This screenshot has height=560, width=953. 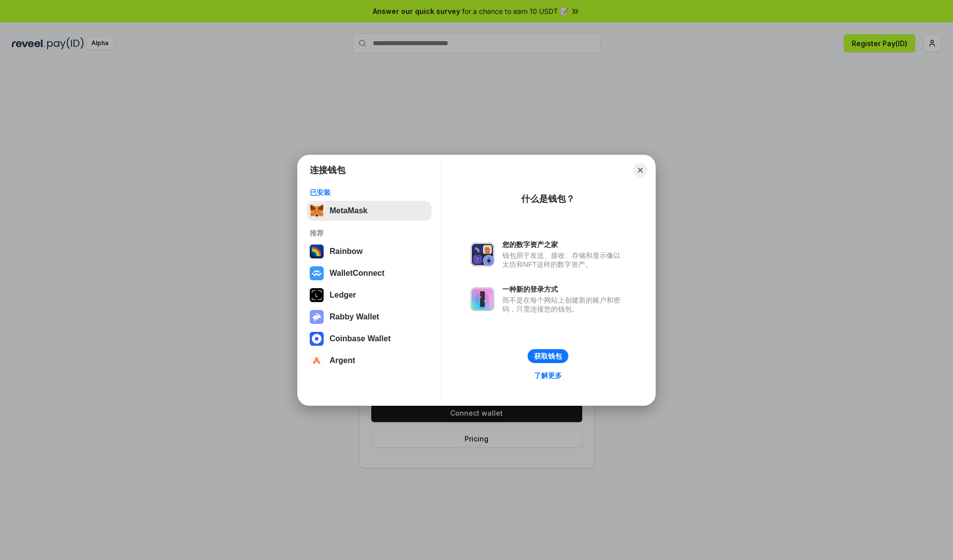 What do you see at coordinates (640, 170) in the screenshot?
I see `button: Close` at bounding box center [640, 170].